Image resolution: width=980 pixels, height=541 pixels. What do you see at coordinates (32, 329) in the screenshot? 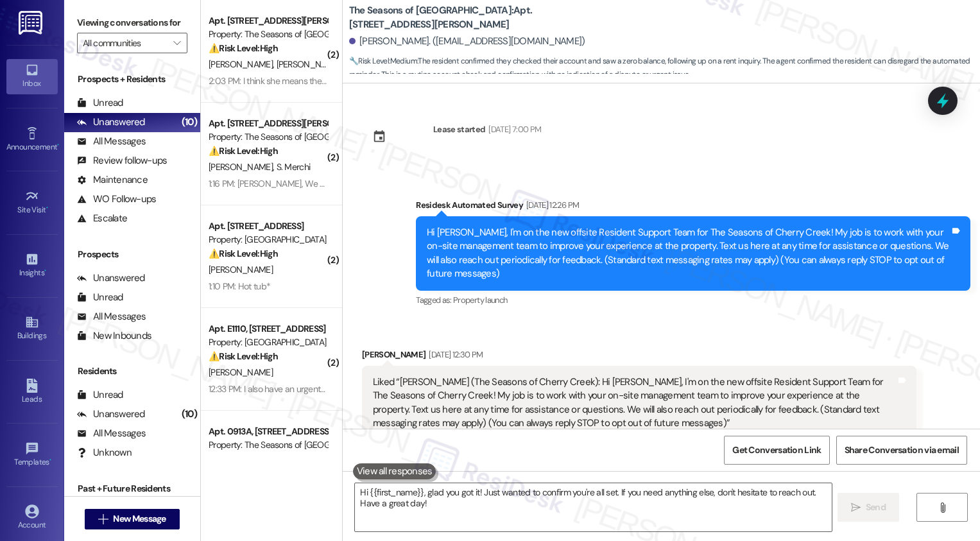
I see `a: Buildings` at bounding box center [32, 329].